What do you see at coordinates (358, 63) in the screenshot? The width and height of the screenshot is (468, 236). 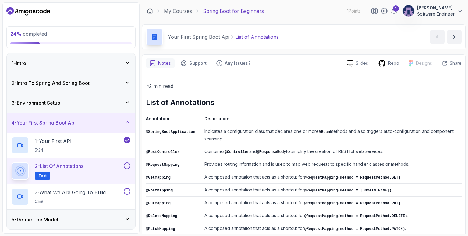 I see `a: Slides` at bounding box center [358, 63].